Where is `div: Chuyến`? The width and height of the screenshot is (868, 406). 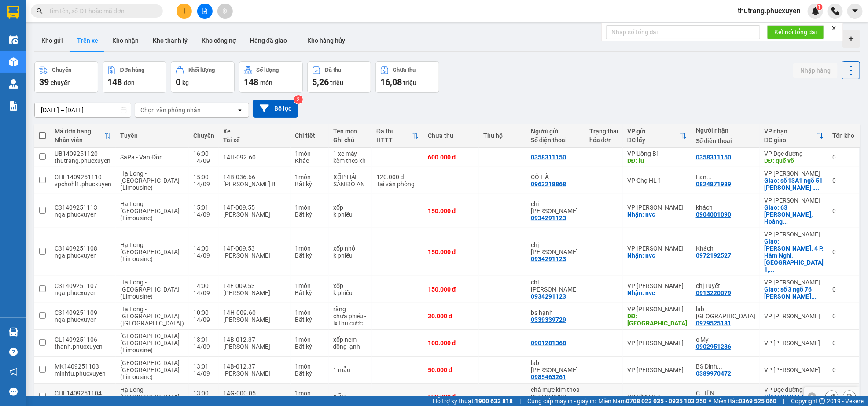 div: Chuyến is located at coordinates (204, 136).